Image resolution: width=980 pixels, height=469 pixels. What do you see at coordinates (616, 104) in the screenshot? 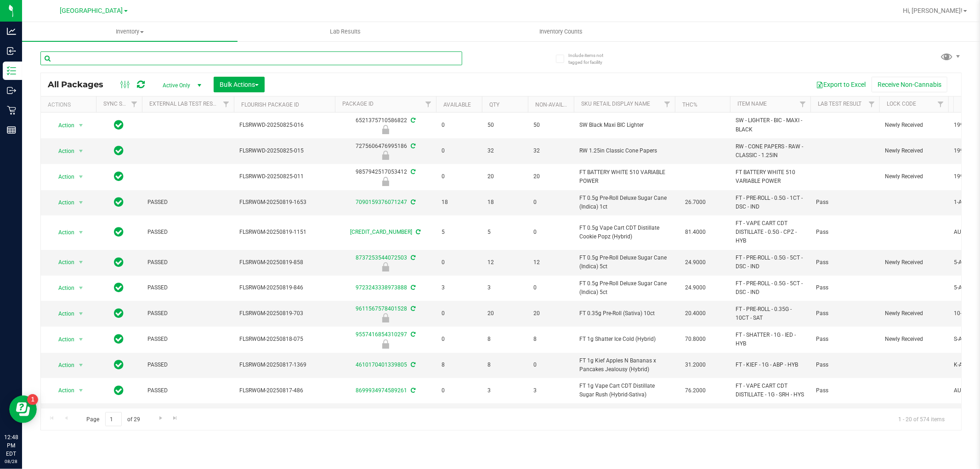
I see `a: Sku Retail Display Name` at bounding box center [616, 104].